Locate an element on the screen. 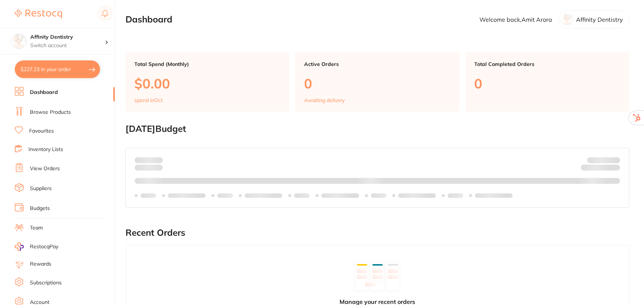 This screenshot has width=644, height=305. p: Budget: is located at coordinates (604, 160).